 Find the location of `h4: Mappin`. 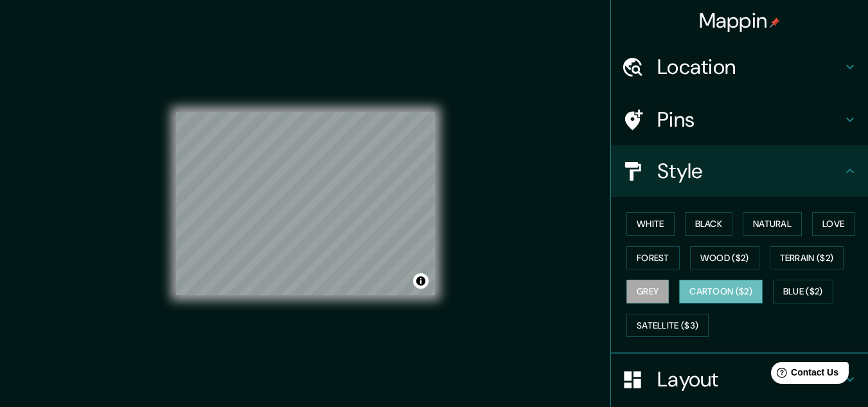

h4: Mappin is located at coordinates (739, 21).